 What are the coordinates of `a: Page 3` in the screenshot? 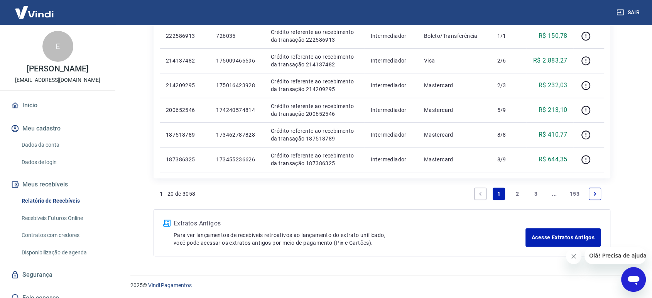 It's located at (536, 194).